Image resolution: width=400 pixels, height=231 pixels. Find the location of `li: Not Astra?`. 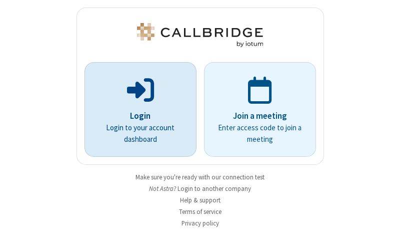

li: Not Astra? is located at coordinates (200, 188).